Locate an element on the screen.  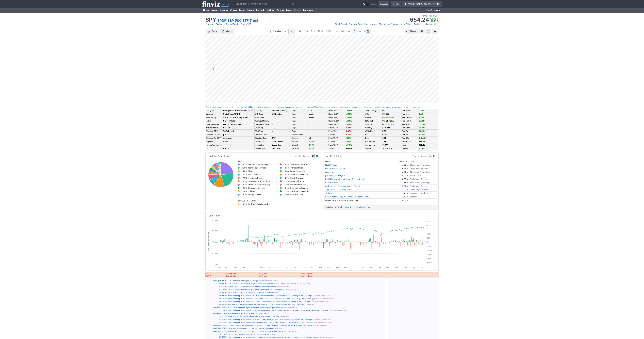
td: Flows% YTD is located at coordinates (336, 134).